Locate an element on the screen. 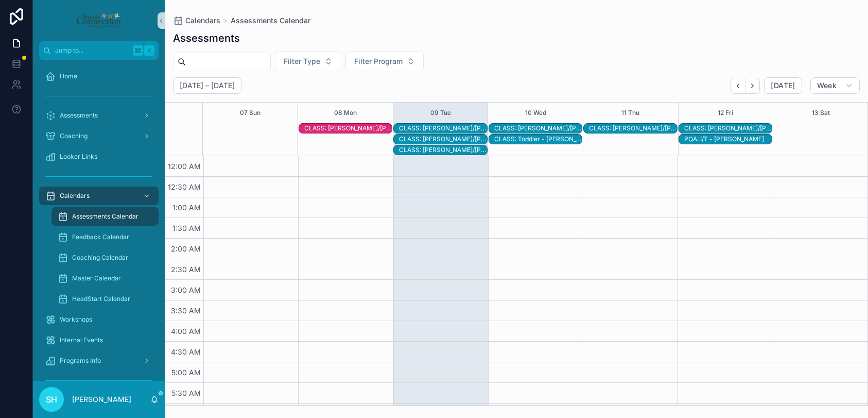 The height and width of the screenshot is (418, 868). h1: Assessments is located at coordinates (206, 38).